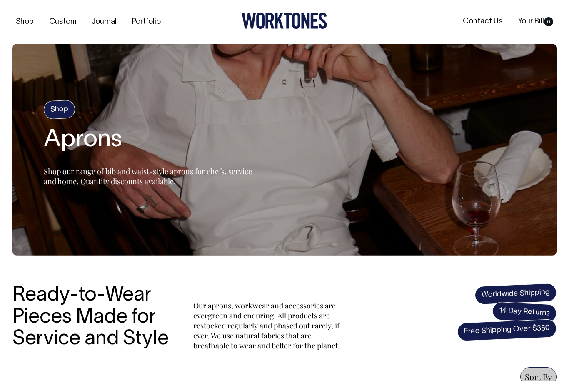 This screenshot has width=569, height=381. Describe the element at coordinates (148, 176) in the screenshot. I see `span: Shop our range of bib and waist-style aprons for chefs, service and home. Quantity discounts avai...` at that location.